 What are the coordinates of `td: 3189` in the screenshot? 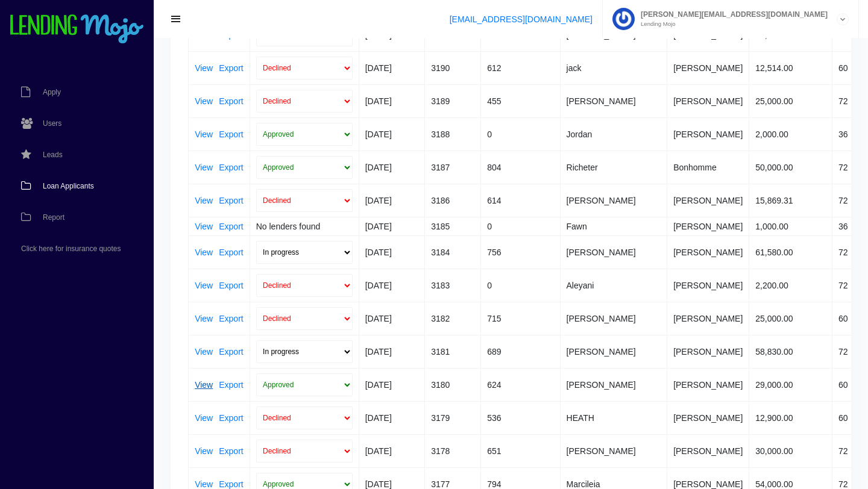 It's located at (453, 101).